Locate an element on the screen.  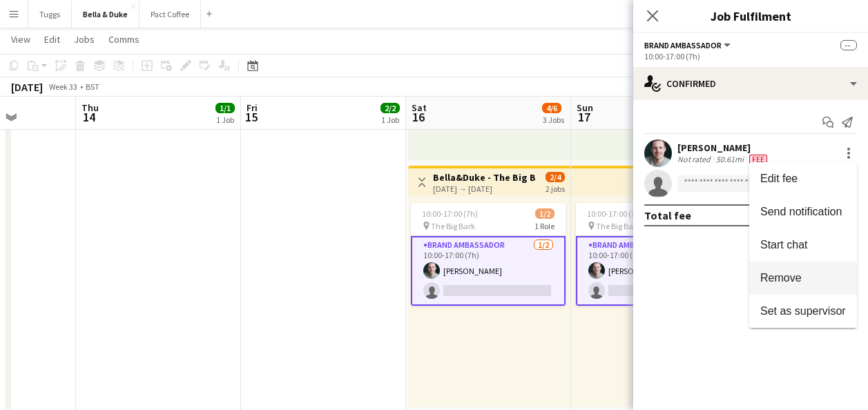
button: Set as supervisor is located at coordinates (803, 312).